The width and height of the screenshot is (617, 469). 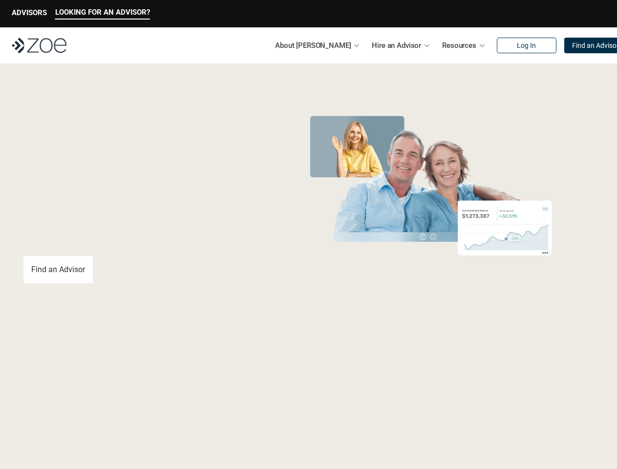 I want to click on p: Log In, so click(x=526, y=45).